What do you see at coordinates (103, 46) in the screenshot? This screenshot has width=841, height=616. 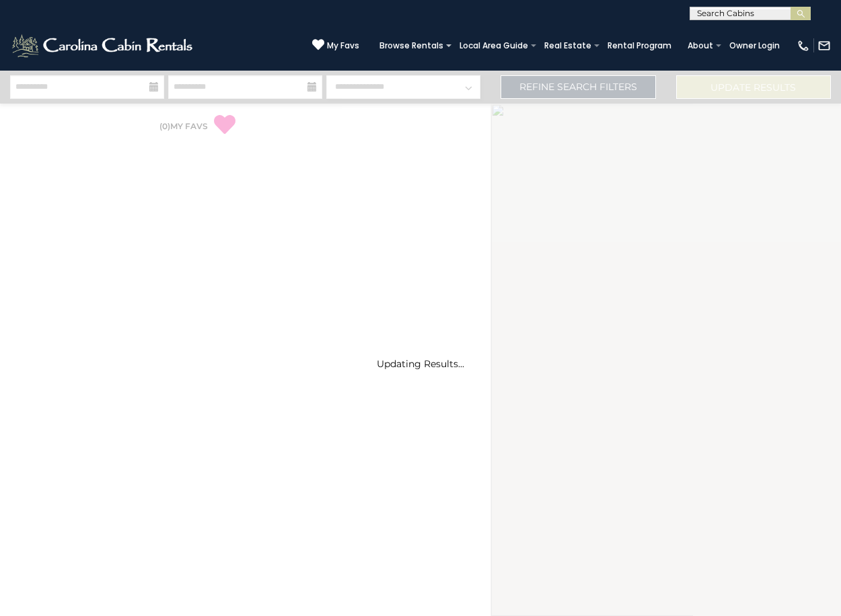 I see `img: White-1-2.png` at bounding box center [103, 46].